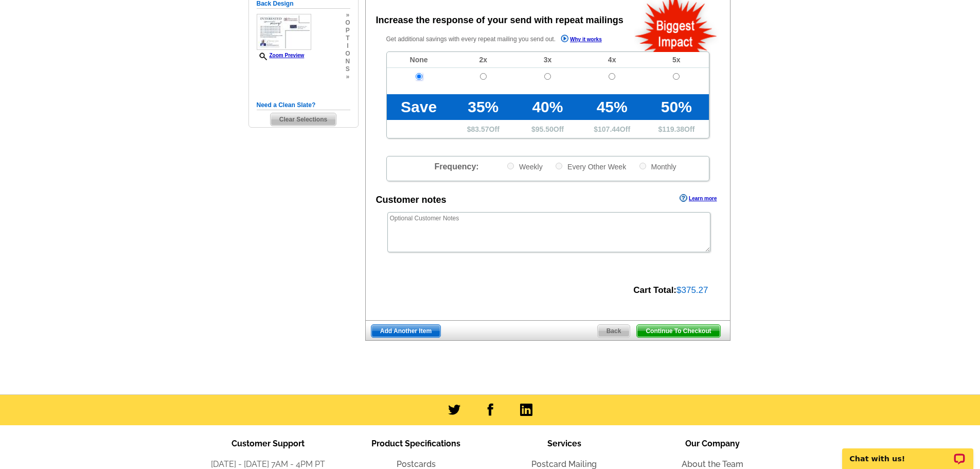  What do you see at coordinates (547, 107) in the screenshot?
I see `td: 40%` at bounding box center [547, 107].